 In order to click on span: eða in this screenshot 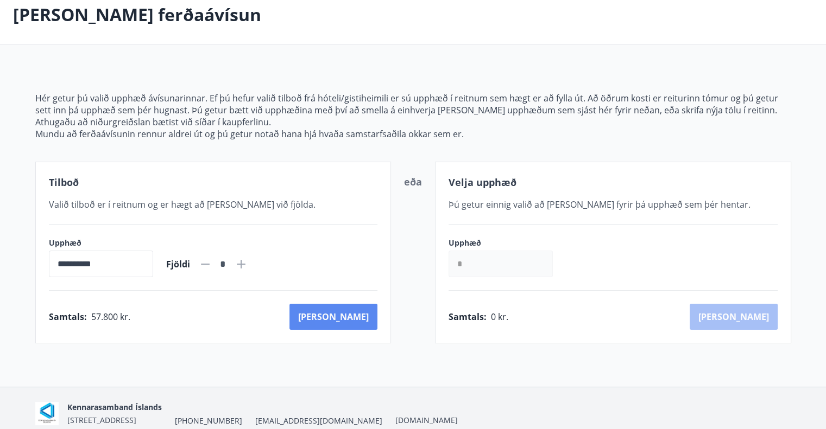, I will do `click(413, 182)`.